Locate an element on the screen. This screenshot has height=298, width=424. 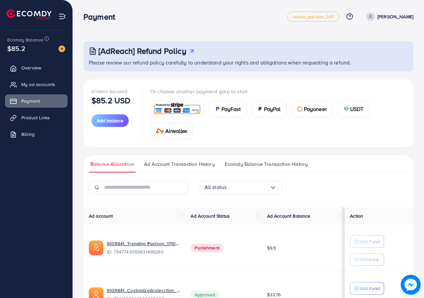
div: <span class='underline'>1003841_Trending Fashion_1710779767967</span></br>7347743055631499265 is located at coordinates (143, 248).